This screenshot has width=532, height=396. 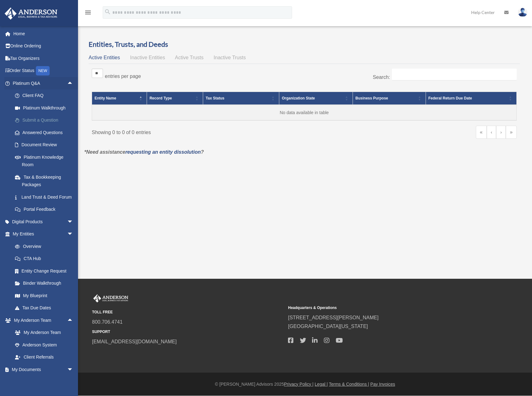 What do you see at coordinates (43, 369) in the screenshot?
I see `a: My Documentsarrow_drop_down` at bounding box center [43, 369].